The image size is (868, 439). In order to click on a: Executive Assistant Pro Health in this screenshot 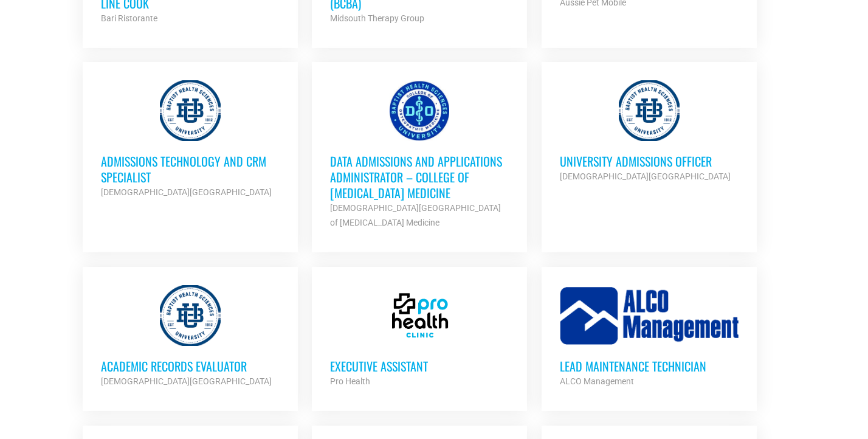, I will do `click(420, 337)`.